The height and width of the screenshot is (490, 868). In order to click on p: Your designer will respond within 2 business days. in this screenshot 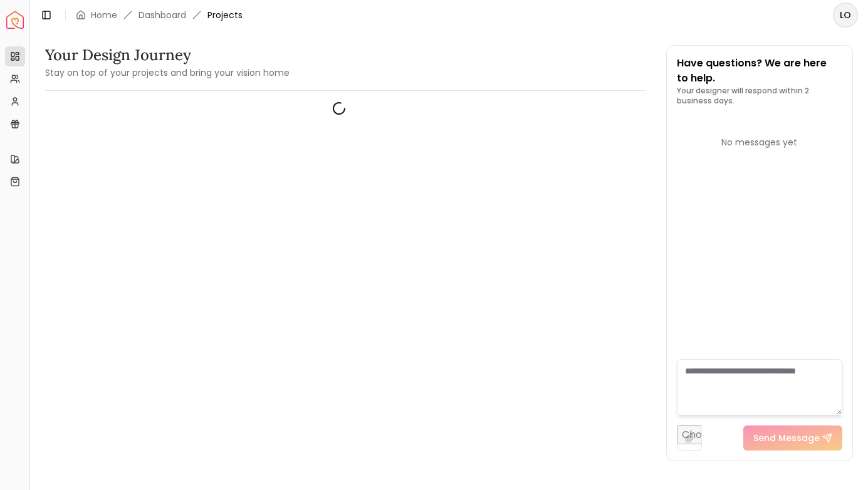, I will do `click(759, 96)`.